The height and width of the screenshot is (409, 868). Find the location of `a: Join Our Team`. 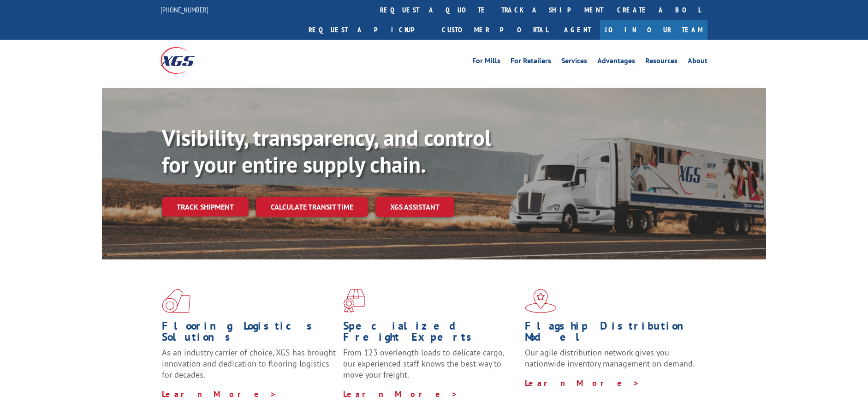

a: Join Our Team is located at coordinates (654, 29).